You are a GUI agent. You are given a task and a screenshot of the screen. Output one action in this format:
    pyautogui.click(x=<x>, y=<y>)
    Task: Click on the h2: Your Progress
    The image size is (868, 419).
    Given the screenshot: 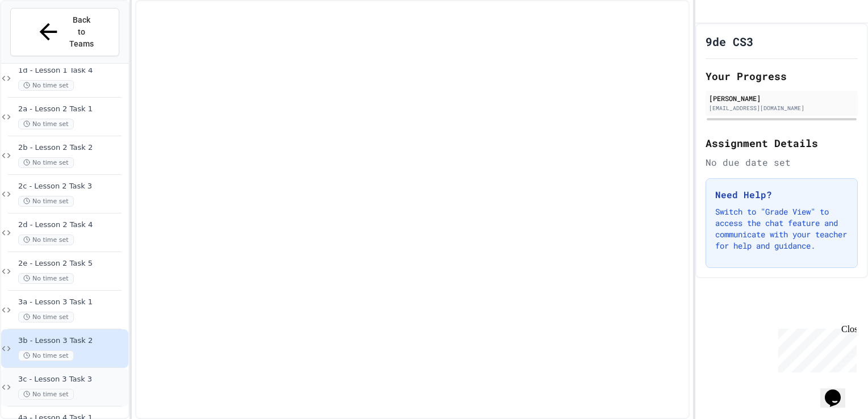 What is the action you would take?
    pyautogui.click(x=781, y=76)
    